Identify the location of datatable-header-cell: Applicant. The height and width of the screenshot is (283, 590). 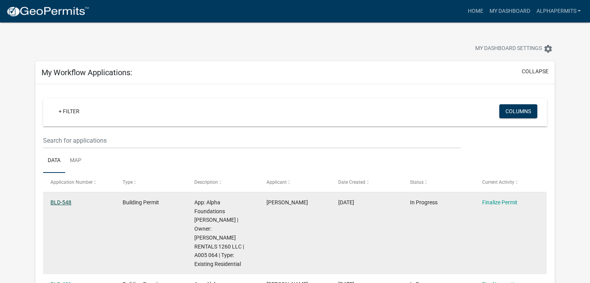
(295, 182).